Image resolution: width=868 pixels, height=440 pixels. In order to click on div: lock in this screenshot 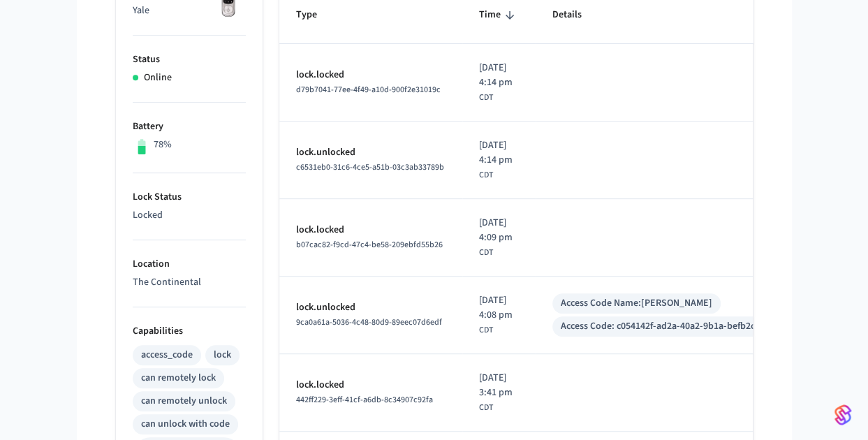, I will do `click(222, 355)`.